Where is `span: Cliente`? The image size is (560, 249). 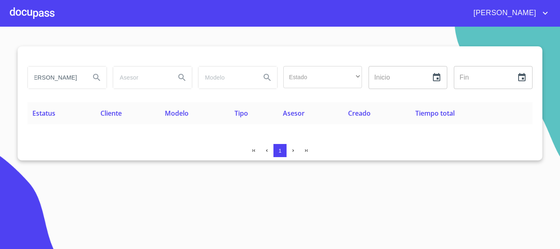 span: Cliente is located at coordinates (111, 113).